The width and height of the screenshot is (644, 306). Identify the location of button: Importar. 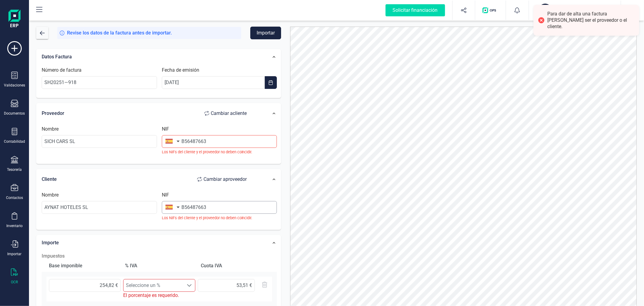
(266, 33).